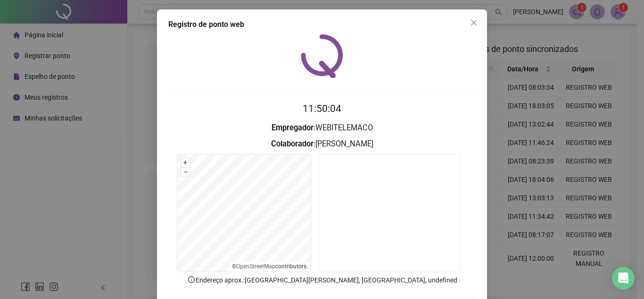  I want to click on time: 11:50:04, so click(322, 108).